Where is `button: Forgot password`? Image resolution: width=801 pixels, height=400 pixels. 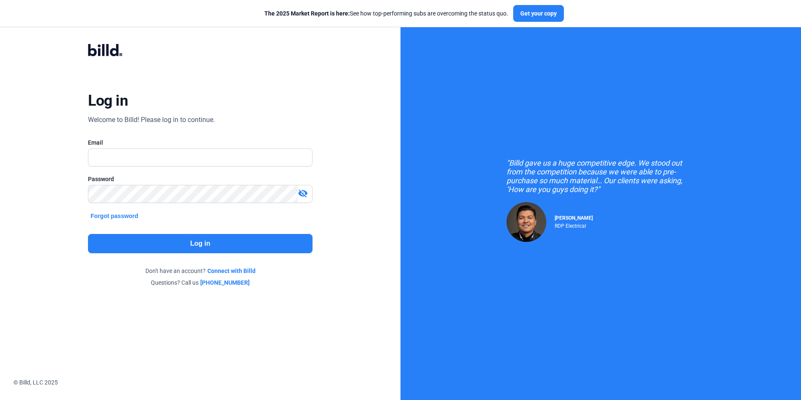 button: Forgot password is located at coordinates (114, 216).